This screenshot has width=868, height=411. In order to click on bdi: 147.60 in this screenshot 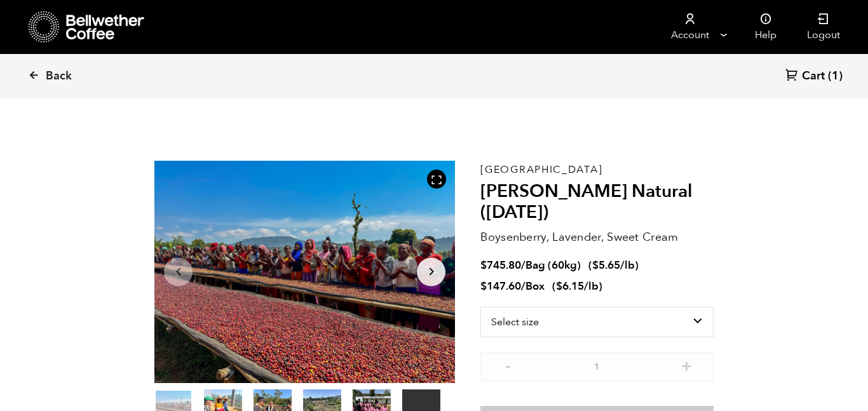, I will do `click(501, 286)`.